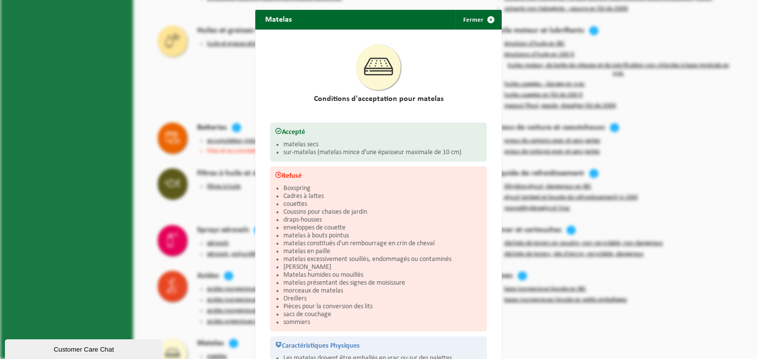 Image resolution: width=757 pixels, height=359 pixels. I want to click on h2: Matelas, so click(278, 19).